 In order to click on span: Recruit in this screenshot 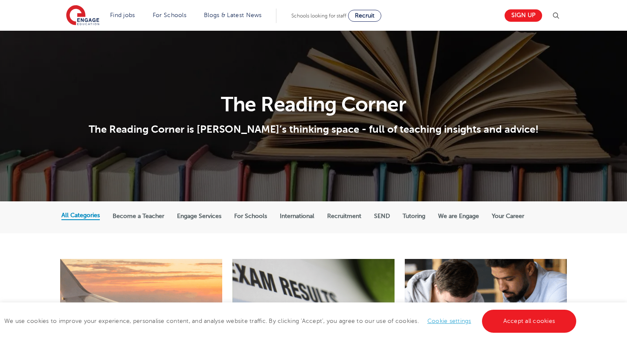, I will do `click(365, 15)`.